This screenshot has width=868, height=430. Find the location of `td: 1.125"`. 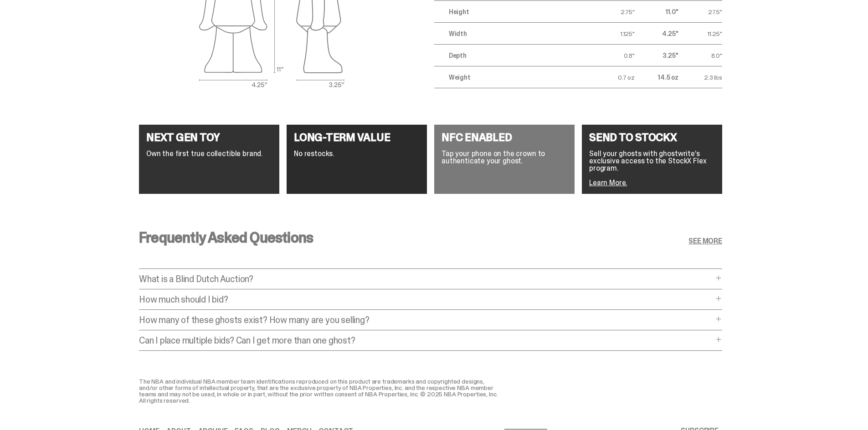

td: 1.125" is located at coordinates (612, 34).